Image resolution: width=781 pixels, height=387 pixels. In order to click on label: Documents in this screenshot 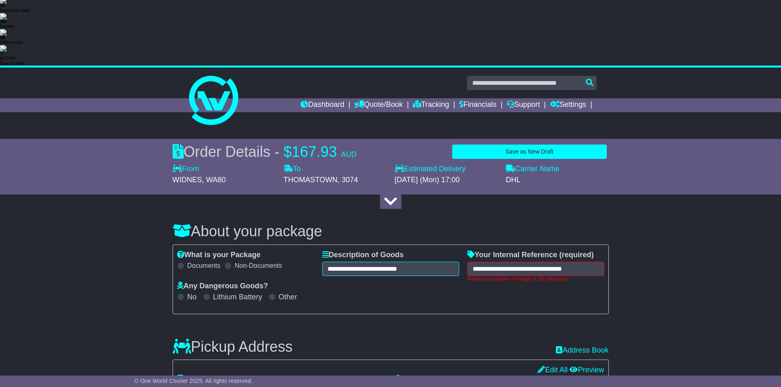, I will do `click(204, 266)`.